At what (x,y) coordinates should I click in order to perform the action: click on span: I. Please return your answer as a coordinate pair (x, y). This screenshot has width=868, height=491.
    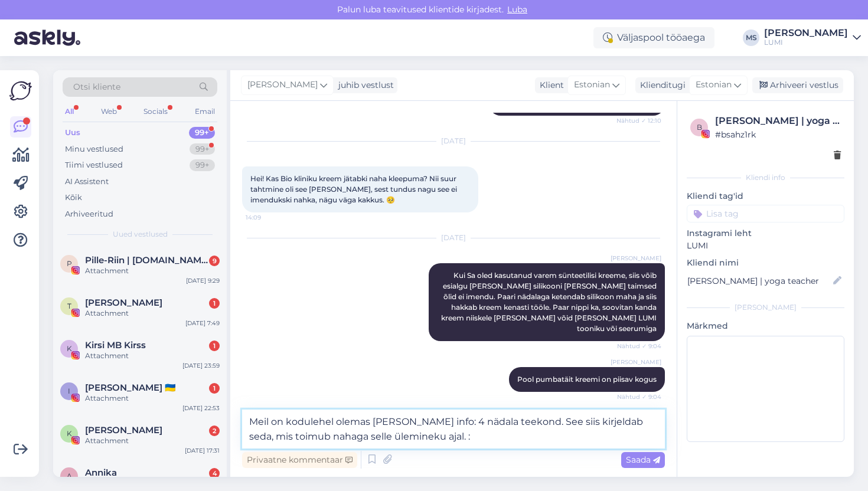
    Looking at the image, I should click on (69, 390).